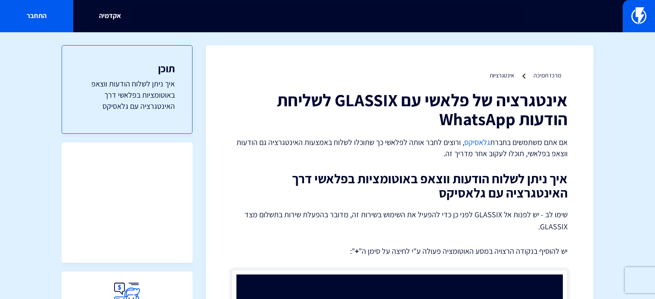 The height and width of the screenshot is (299, 655). What do you see at coordinates (127, 95) in the screenshot?
I see `a: איך ניתן לשלוח הודעות ווצאפ באוטומציות בפלאשי דרך האינטגרציה עם גלאסיקס` at bounding box center [127, 95].